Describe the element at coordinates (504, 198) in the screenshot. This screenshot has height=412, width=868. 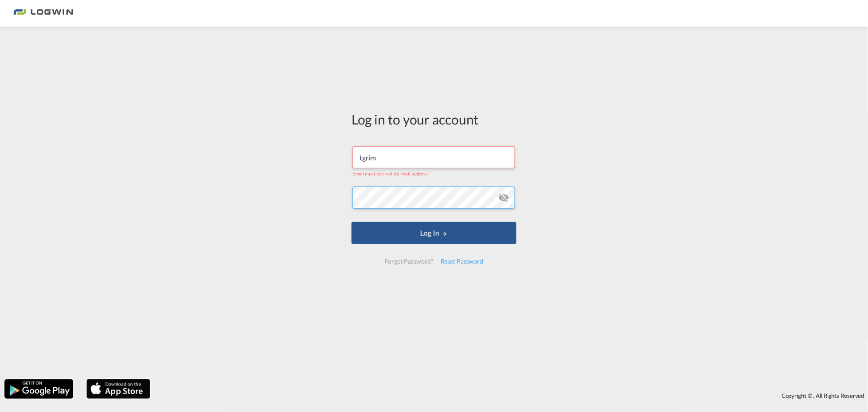
I see `md-icon: icon-eye-off` at that location.